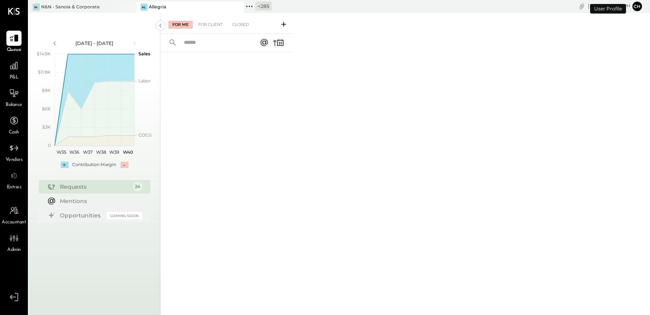 This screenshot has height=315, width=650. What do you see at coordinates (14, 97) in the screenshot?
I see `a: Balance` at bounding box center [14, 97].